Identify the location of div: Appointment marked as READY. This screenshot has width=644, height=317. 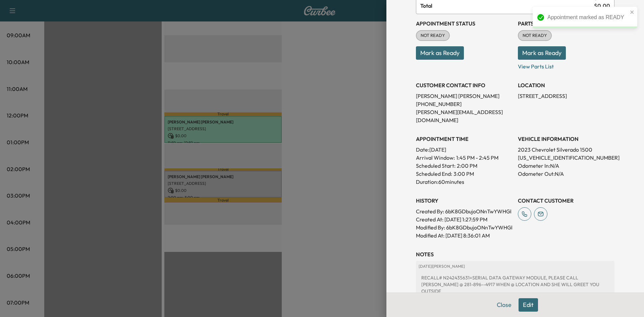
(587, 18).